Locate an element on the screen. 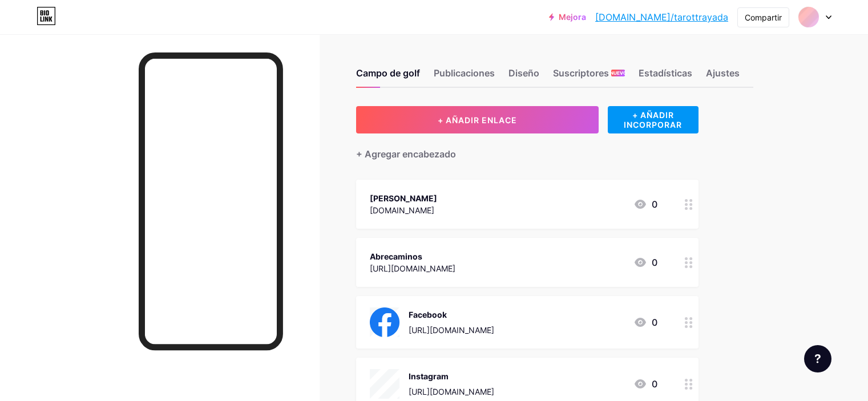 The height and width of the screenshot is (401, 868). font: Diseño is located at coordinates (524, 73).